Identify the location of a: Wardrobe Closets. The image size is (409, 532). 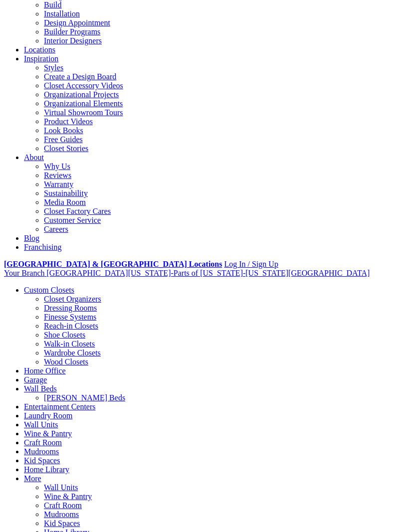
(72, 352).